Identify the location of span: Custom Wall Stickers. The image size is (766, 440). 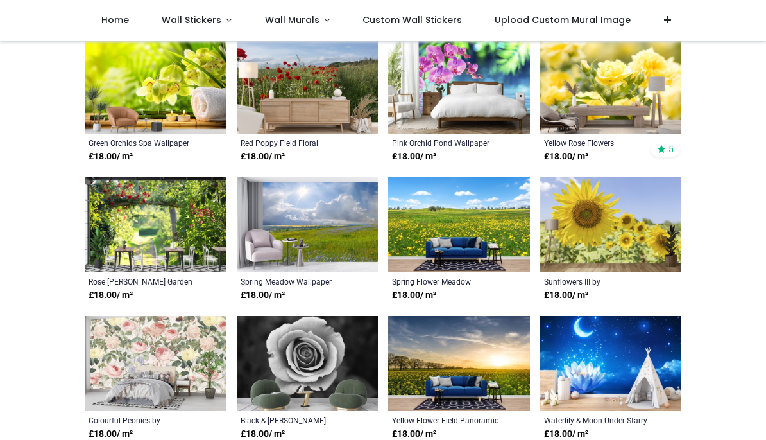
(412, 20).